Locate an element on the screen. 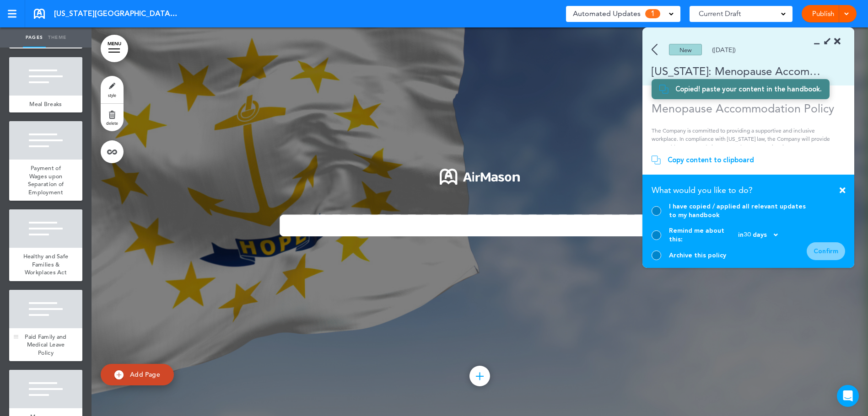 The height and width of the screenshot is (416, 868). a: MENU is located at coordinates (114, 49).